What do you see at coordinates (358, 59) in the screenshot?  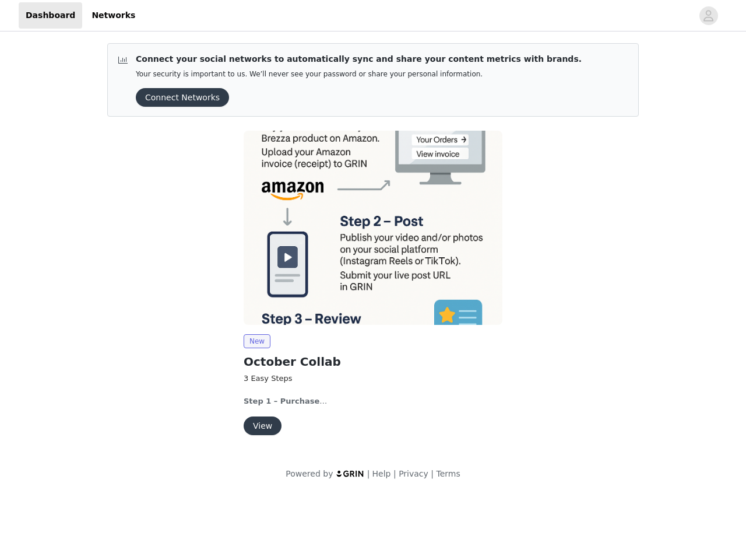 I see `p: Connect your social networks to automatically sync and share your content metrics with brands.` at bounding box center [358, 59].